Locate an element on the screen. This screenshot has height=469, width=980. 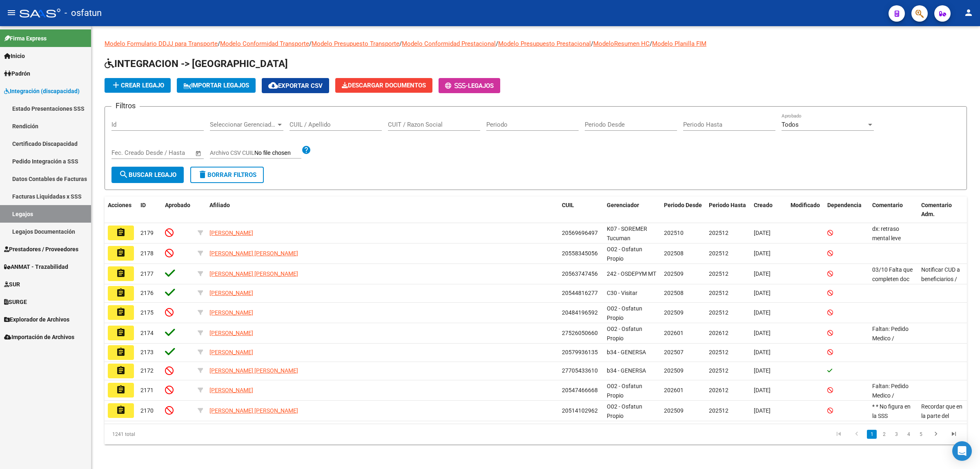
li: page 3 is located at coordinates (897, 435).